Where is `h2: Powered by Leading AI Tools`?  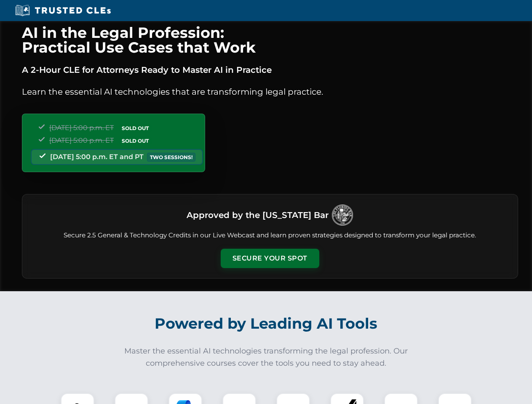 h2: Powered by Leading AI Tools is located at coordinates (266, 323).